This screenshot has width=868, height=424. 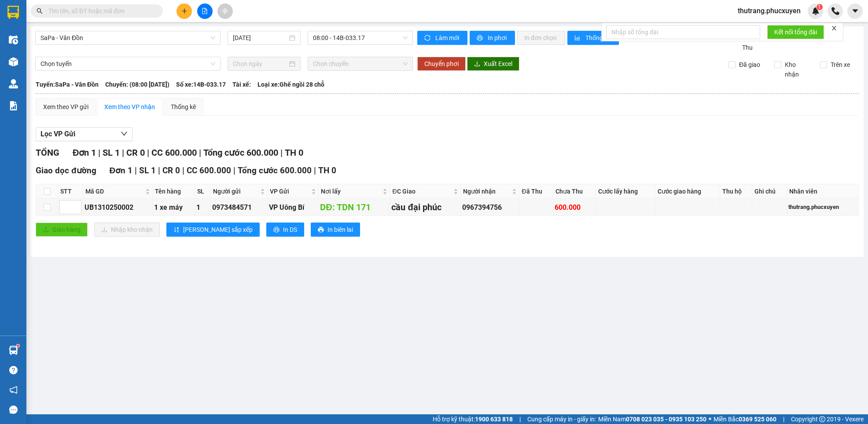 I want to click on button: plus, so click(x=184, y=11).